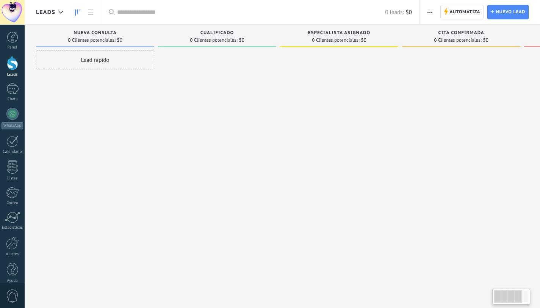 This screenshot has width=540, height=308. What do you see at coordinates (217, 33) in the screenshot?
I see `span: Cualificado` at bounding box center [217, 33].